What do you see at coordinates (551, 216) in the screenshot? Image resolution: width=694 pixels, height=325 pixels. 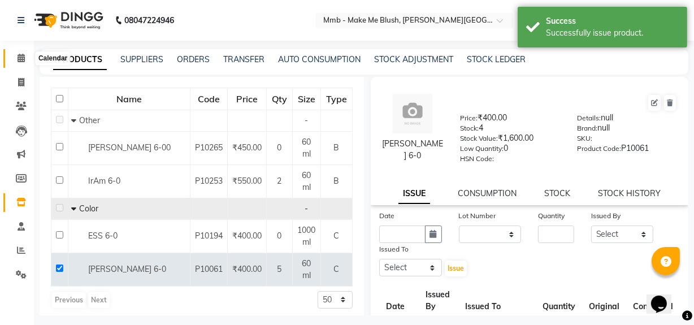 I see `label: Quantity` at bounding box center [551, 216].